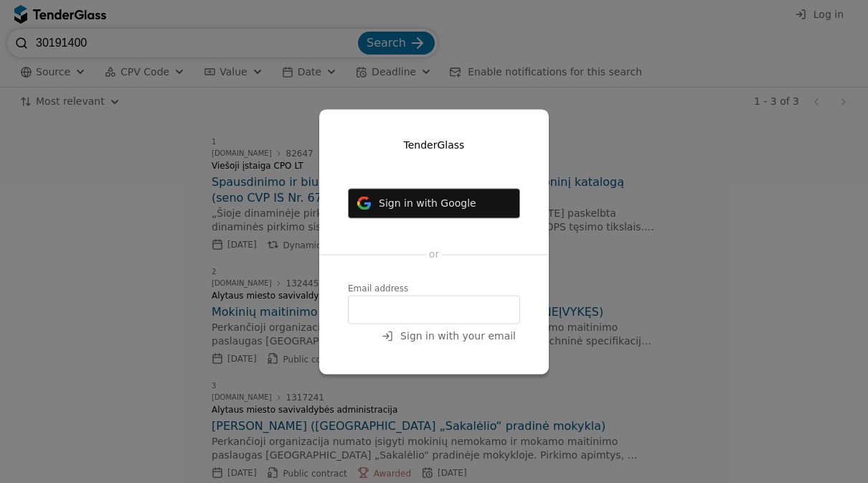 This screenshot has height=483, width=868. Describe the element at coordinates (434, 254) in the screenshot. I see `span: or` at that location.